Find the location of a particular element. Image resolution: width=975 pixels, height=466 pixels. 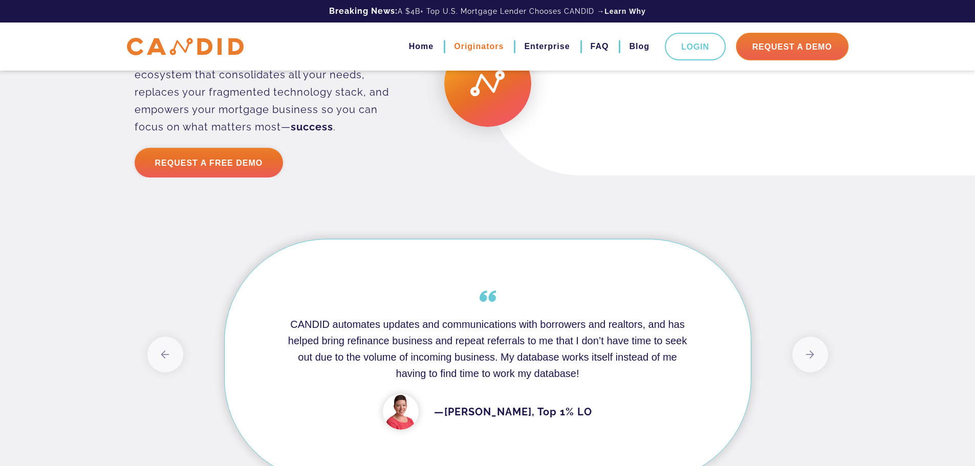

button: Next is located at coordinates (810, 355).